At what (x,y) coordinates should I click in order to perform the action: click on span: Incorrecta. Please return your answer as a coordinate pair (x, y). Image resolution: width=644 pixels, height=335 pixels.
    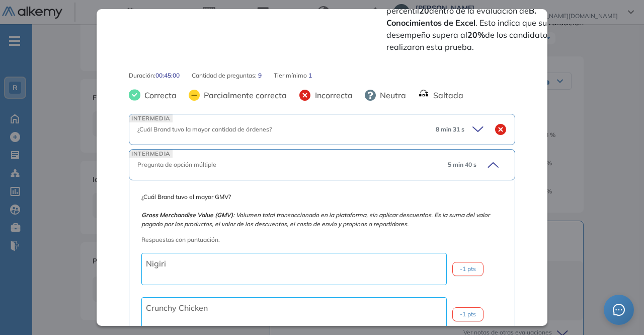
    Looking at the image, I should click on (332, 95).